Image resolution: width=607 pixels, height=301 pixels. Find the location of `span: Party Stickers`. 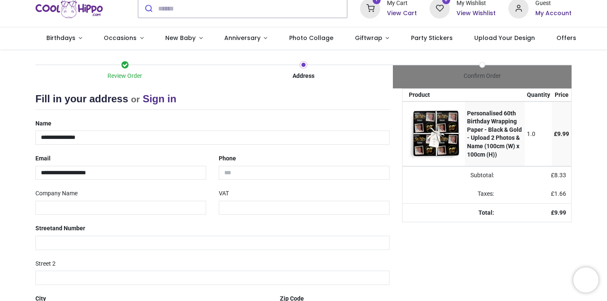

span: Party Stickers is located at coordinates (431, 38).